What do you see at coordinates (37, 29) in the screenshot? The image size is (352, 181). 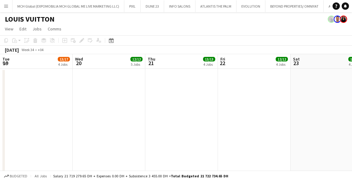 I see `span: Jobs` at bounding box center [37, 29].